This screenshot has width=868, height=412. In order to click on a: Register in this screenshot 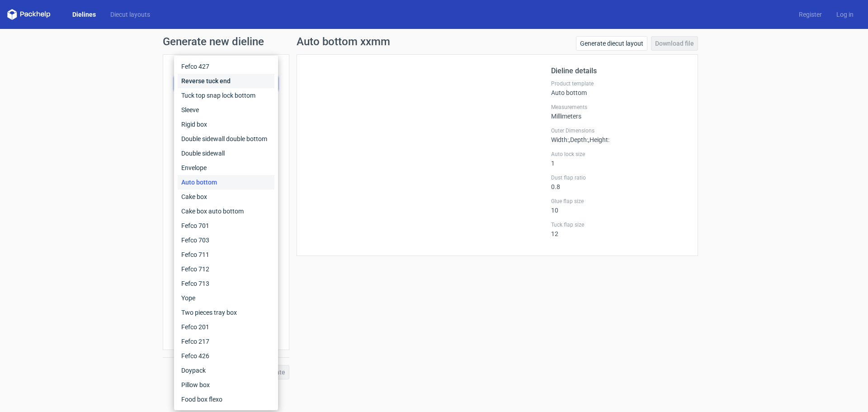, I will do `click(810, 14)`.